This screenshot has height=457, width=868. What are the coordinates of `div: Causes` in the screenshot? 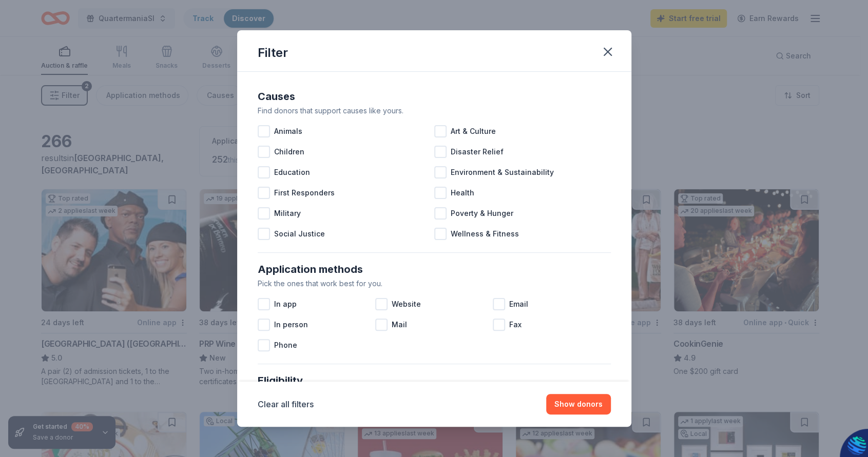 It's located at (434, 96).